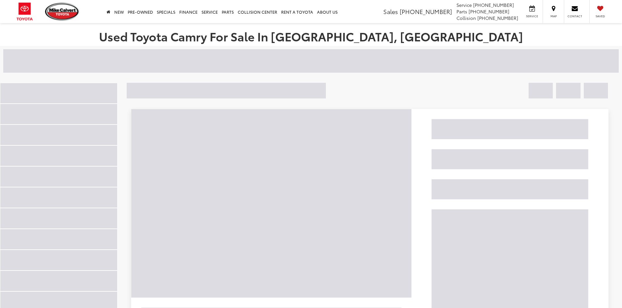 This screenshot has width=622, height=308. What do you see at coordinates (466, 18) in the screenshot?
I see `span: Collision` at bounding box center [466, 18].